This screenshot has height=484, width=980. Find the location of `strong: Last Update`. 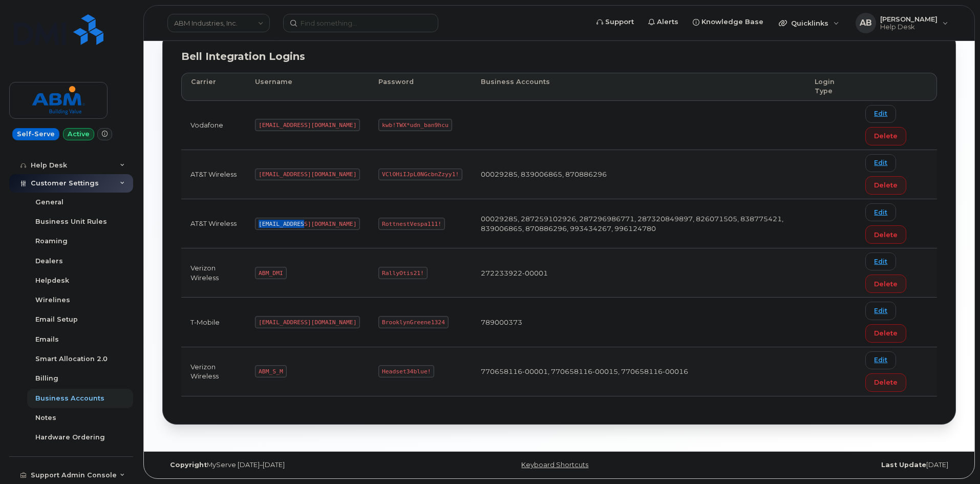

strong: Last Update is located at coordinates (904, 465).